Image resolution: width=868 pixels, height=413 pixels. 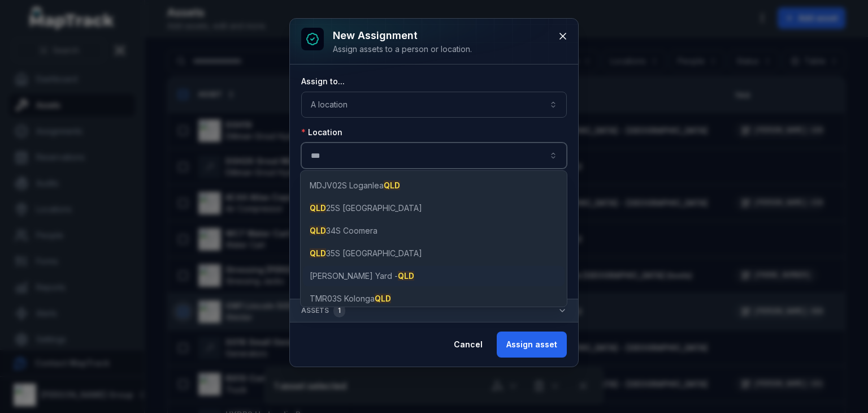 I want to click on button: Assets1, so click(x=434, y=310).